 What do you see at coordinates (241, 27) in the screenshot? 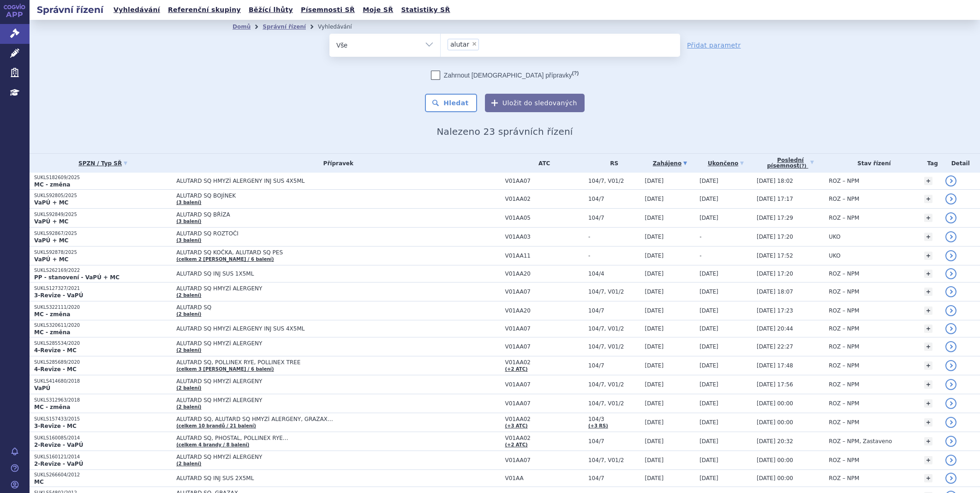
I see `a: Domů` at bounding box center [241, 27].